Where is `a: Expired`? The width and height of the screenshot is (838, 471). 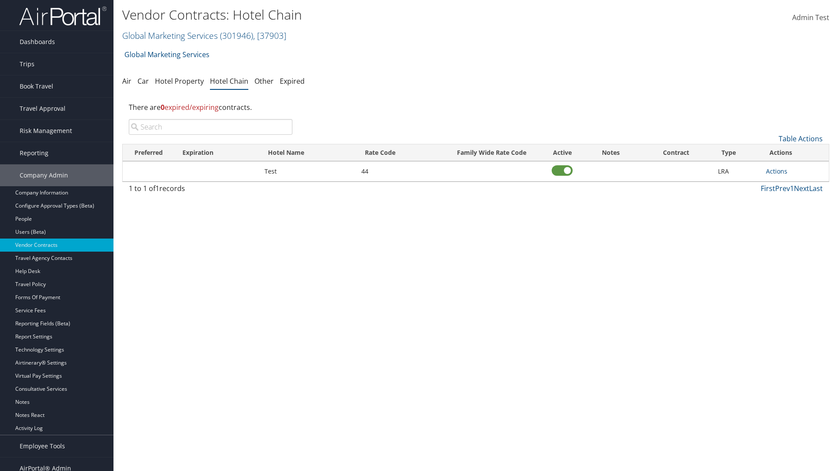
a: Expired is located at coordinates (292, 81).